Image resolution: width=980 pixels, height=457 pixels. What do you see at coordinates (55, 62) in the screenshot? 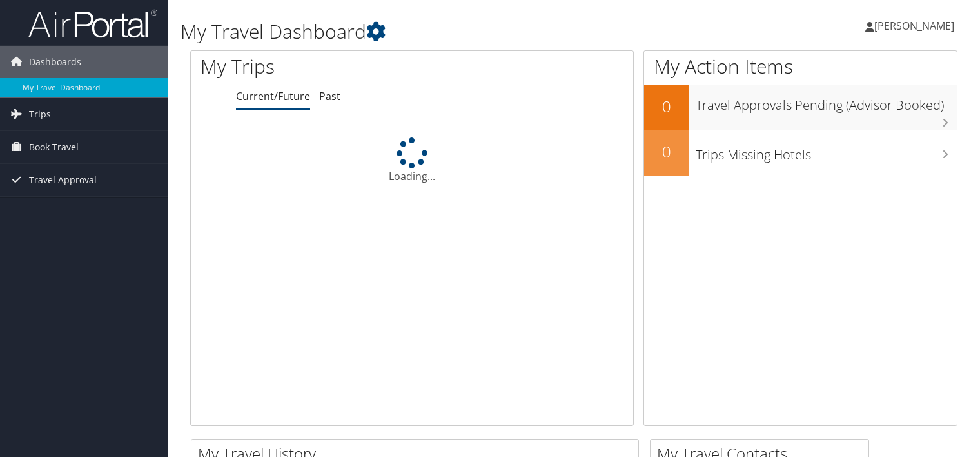
I see `span: Dashboards` at bounding box center [55, 62].